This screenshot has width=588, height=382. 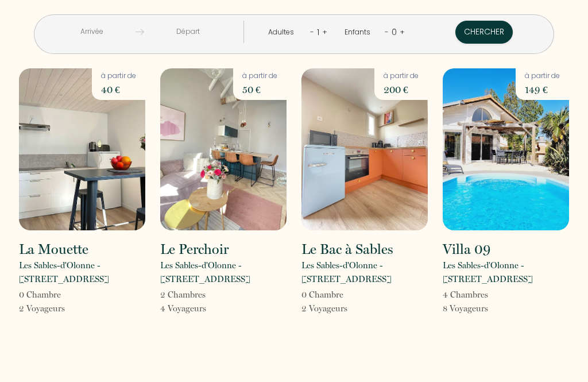 I want to click on p: 4 Chambre, so click(x=465, y=294).